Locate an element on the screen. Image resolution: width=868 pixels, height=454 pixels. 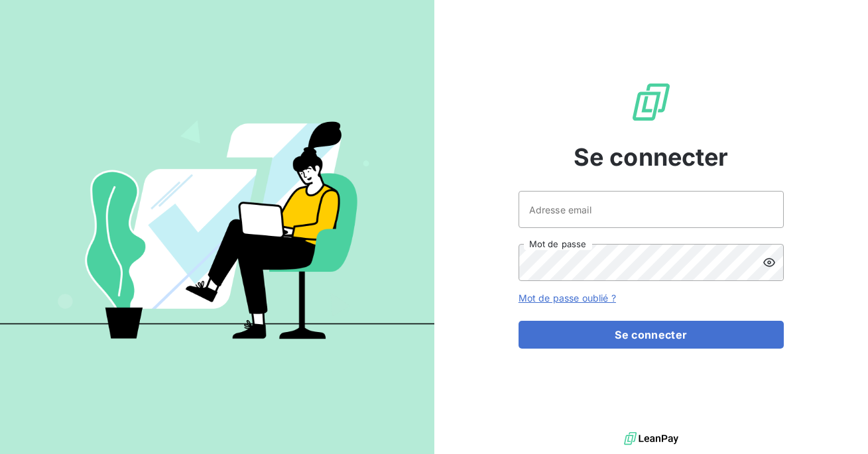
input: placeholder is located at coordinates (651, 210).